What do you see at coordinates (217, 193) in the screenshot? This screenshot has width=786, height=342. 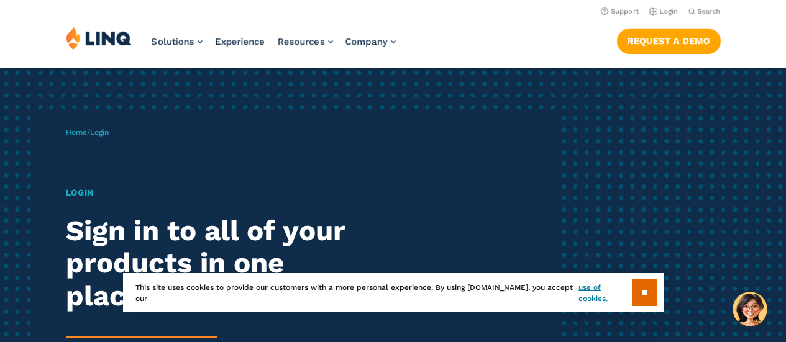 I see `h1: Login` at bounding box center [217, 193].